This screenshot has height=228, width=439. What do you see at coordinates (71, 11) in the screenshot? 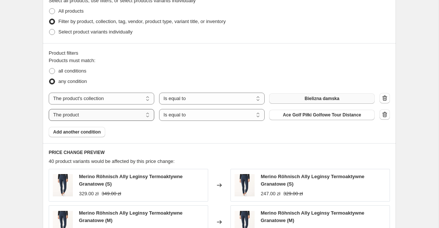
I see `span: All products` at bounding box center [71, 11].